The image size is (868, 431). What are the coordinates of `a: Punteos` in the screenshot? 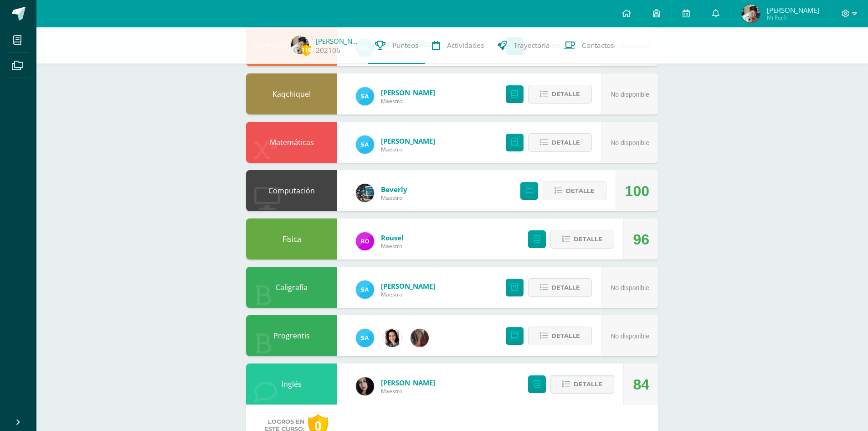 It's located at (396, 45).